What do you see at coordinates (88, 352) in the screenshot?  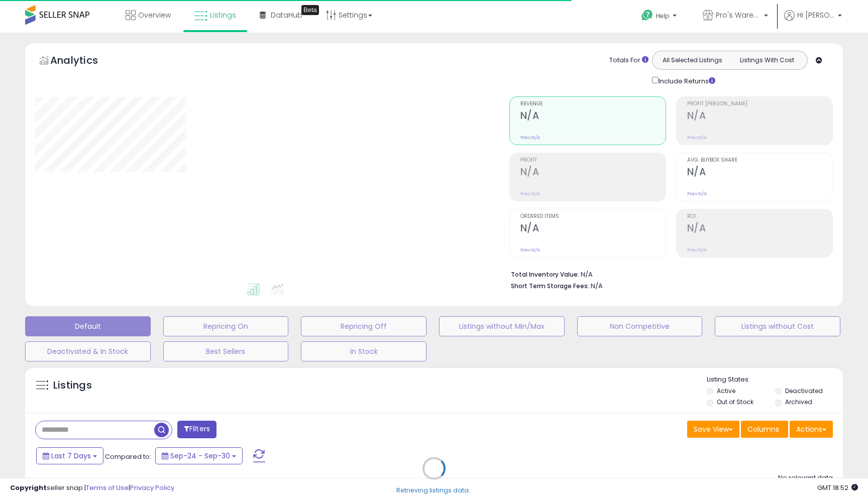 I see `button: Deactivated & In Stock` at bounding box center [88, 352].